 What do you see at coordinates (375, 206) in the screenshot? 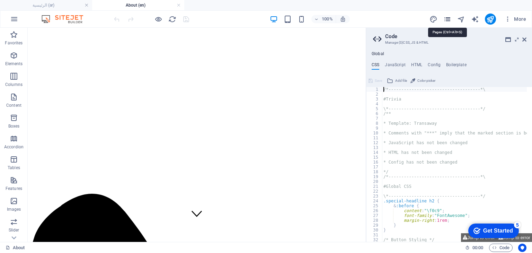
I see `div: 25` at bounding box center [375, 206].